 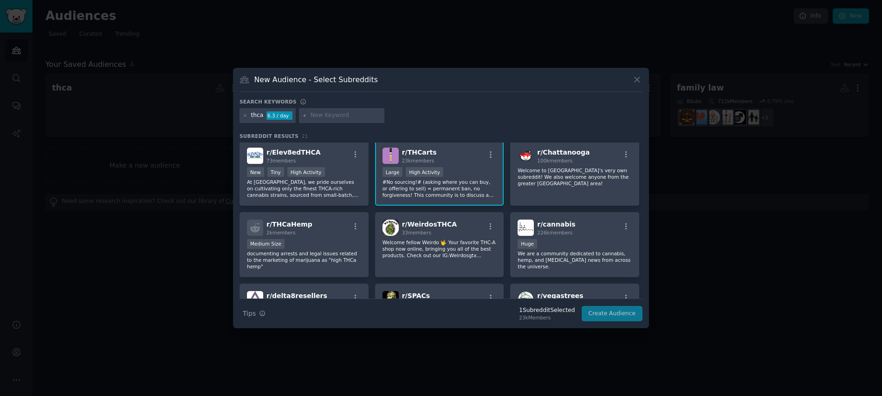 What do you see at coordinates (416, 233) in the screenshot?
I see `span: 33 members` at bounding box center [416, 233].